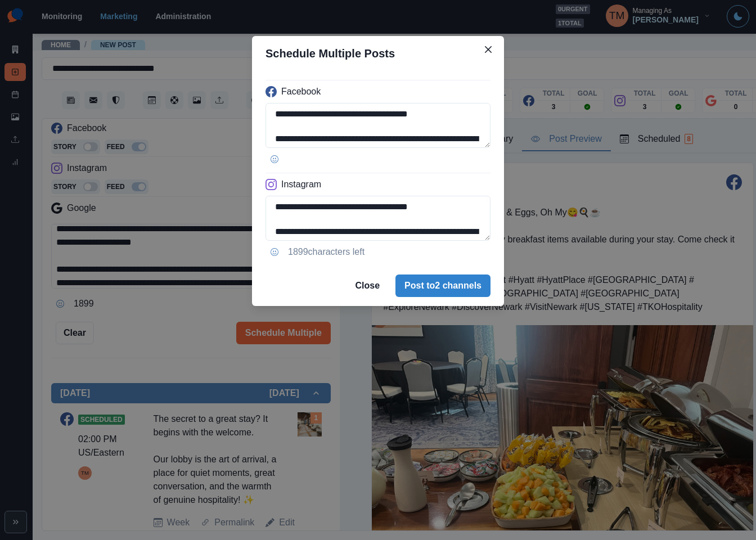 The image size is (756, 540). What do you see at coordinates (326, 252) in the screenshot?
I see `p: 1899 characters left` at bounding box center [326, 252].